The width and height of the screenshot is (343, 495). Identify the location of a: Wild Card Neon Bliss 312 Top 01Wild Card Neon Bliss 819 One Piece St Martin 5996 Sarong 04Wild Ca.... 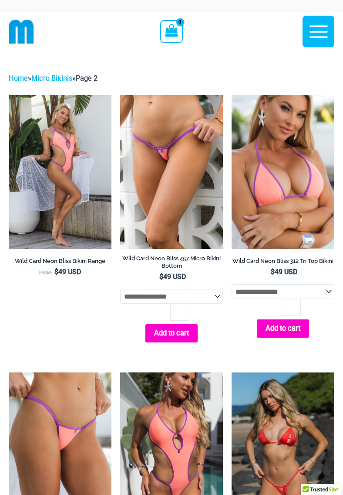
(60, 172).